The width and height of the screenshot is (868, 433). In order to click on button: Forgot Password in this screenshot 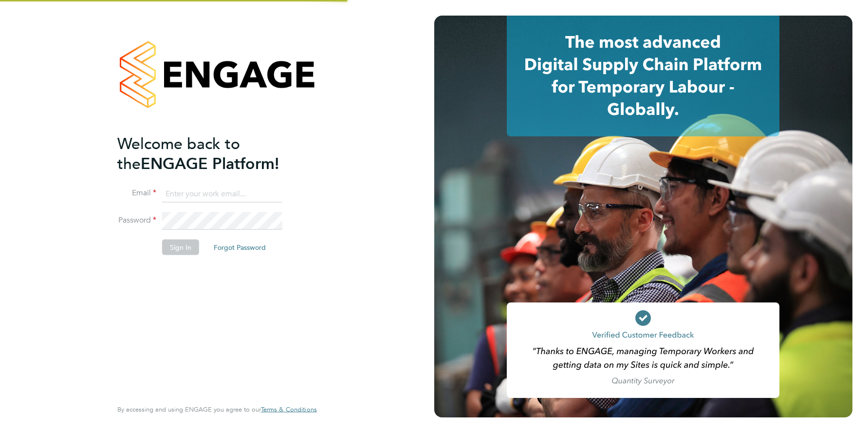, I will do `click(240, 248)`.